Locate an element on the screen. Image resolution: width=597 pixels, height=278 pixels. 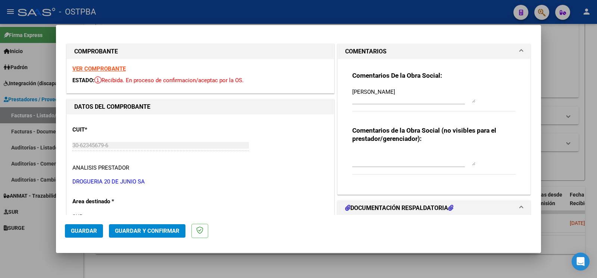
span: Guardar y Confirmar is located at coordinates (147, 231).